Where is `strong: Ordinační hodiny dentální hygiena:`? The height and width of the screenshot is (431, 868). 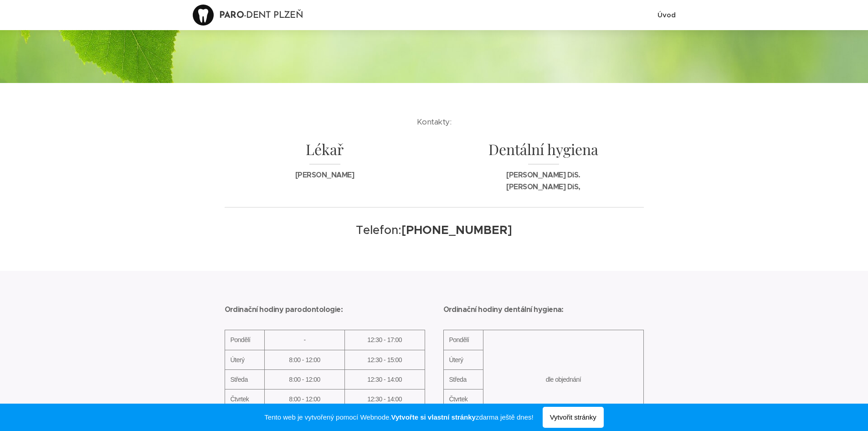 strong: Ordinační hodiny dentální hygiena: is located at coordinates (504, 309).